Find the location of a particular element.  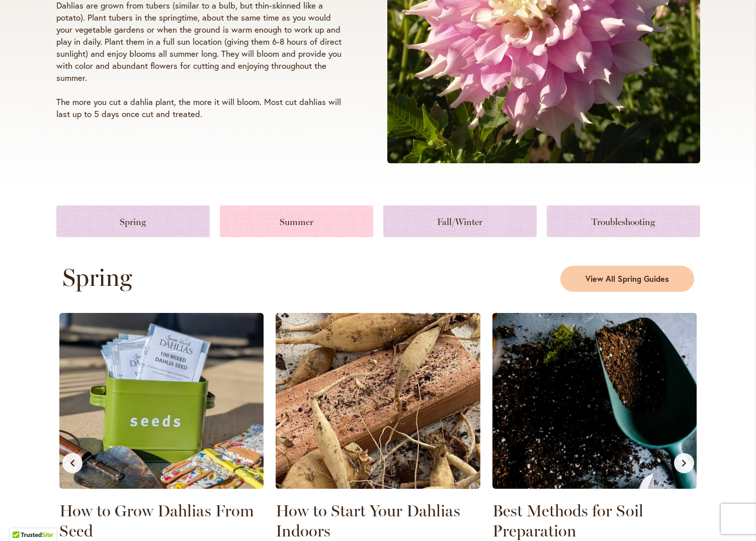

a: View All Spring Guides is located at coordinates (627, 279).